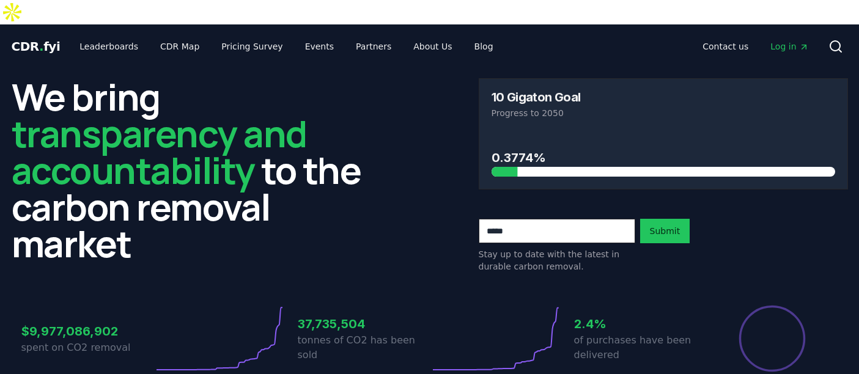 This screenshot has width=859, height=374. What do you see at coordinates (180, 46) in the screenshot?
I see `a: CDR Map` at bounding box center [180, 46].